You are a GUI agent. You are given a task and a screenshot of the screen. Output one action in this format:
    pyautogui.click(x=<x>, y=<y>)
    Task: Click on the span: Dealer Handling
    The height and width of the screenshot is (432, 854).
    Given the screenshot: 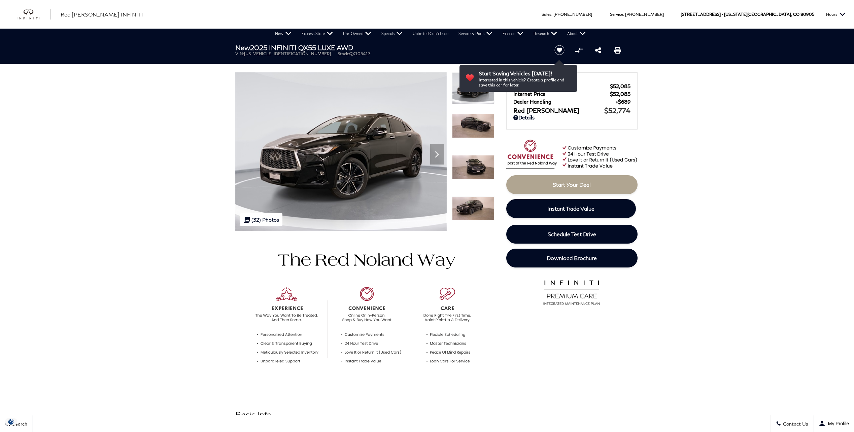 What is the action you would take?
    pyautogui.click(x=564, y=102)
    